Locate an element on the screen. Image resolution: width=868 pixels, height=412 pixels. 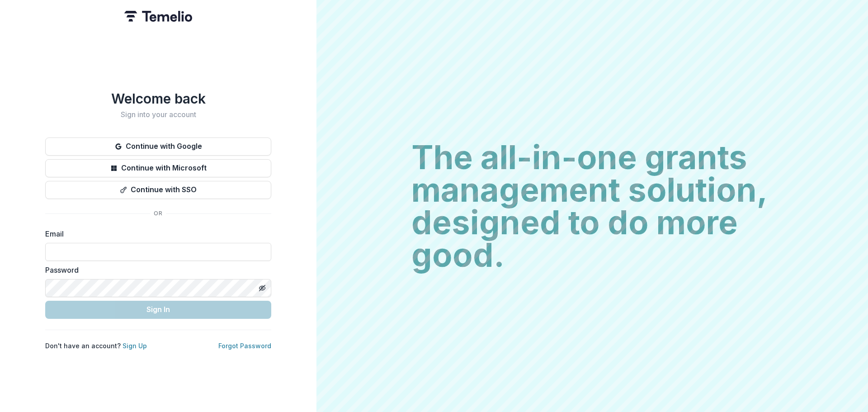
a: Forgot Password is located at coordinates (244, 346).